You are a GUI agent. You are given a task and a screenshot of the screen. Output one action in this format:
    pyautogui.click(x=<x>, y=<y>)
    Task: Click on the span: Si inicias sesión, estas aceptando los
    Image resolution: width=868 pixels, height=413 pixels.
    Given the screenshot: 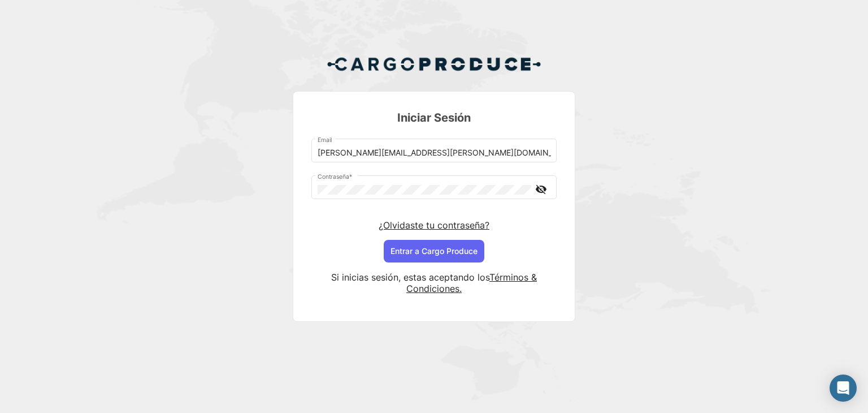 What is the action you would take?
    pyautogui.click(x=410, y=277)
    